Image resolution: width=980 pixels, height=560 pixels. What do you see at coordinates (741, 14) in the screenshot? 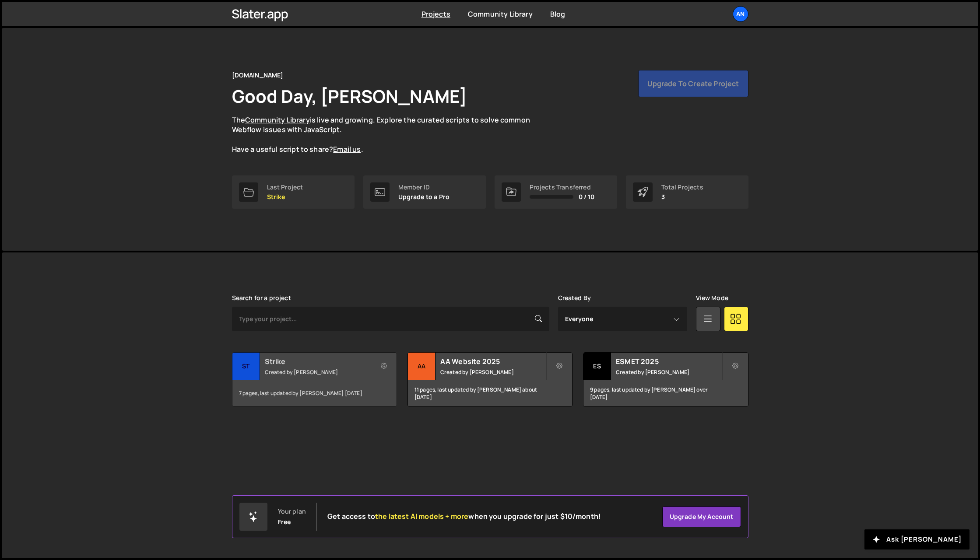
I see `a: An` at bounding box center [741, 14].